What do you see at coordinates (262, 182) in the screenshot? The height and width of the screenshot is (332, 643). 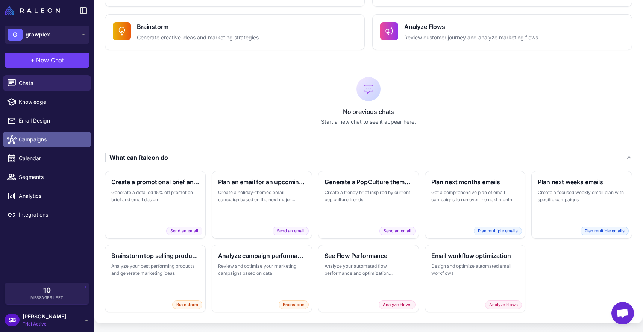 I see `h3: Plan an email for an upcoming holiday` at bounding box center [262, 182].